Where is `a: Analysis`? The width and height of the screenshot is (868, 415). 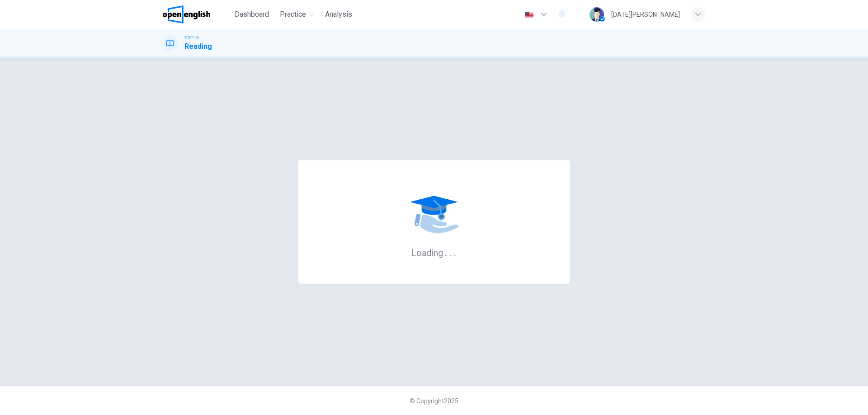
a: Analysis is located at coordinates (339, 15).